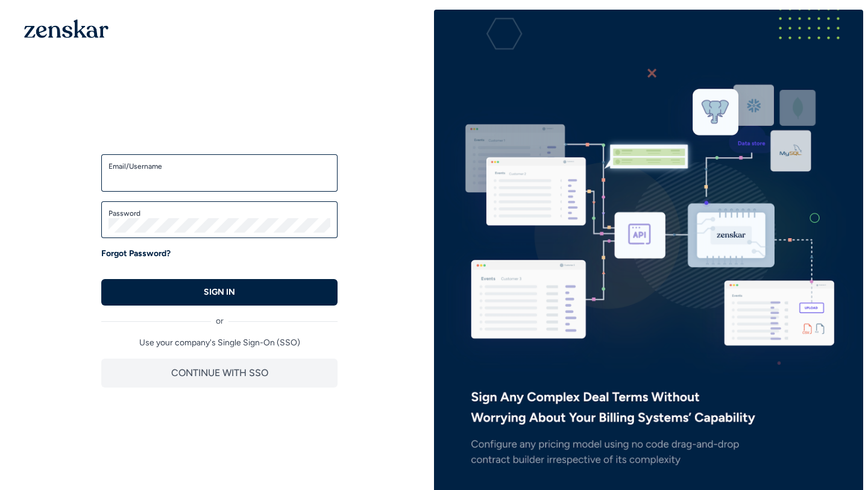 Image resolution: width=868 pixels, height=490 pixels. What do you see at coordinates (136, 254) in the screenshot?
I see `a: Forgot Password?` at bounding box center [136, 254].